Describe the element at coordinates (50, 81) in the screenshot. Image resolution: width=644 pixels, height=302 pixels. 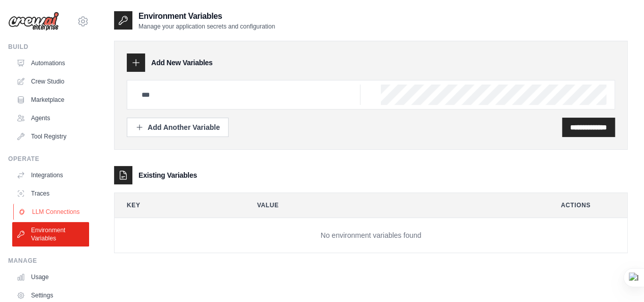
I see `a: Crew Studio` at that location.